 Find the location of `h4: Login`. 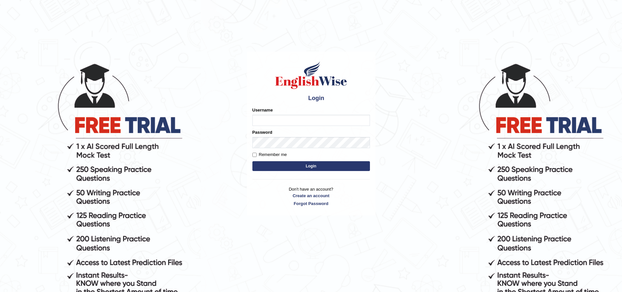

h4: Login is located at coordinates (311, 98).